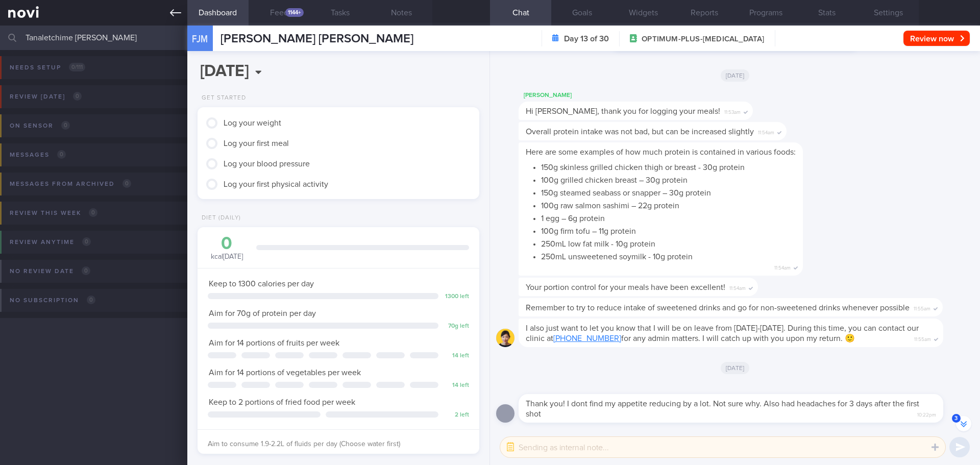 This screenshot has width=980, height=465. What do you see at coordinates (625, 287) in the screenshot?
I see `span: Your portion control for your meals have been excellent!` at bounding box center [625, 287].